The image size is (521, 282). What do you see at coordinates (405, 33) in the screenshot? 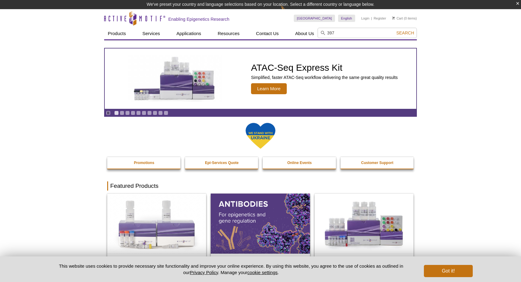
I see `button: Search` at bounding box center [405, 33].